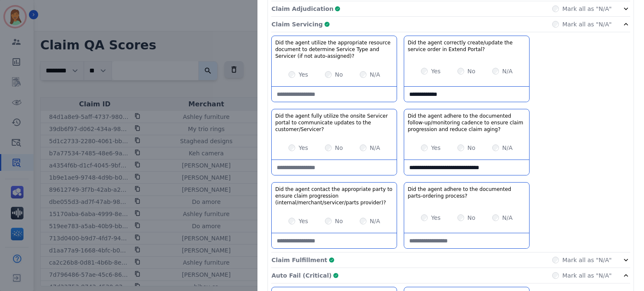 The height and width of the screenshot is (291, 644). What do you see at coordinates (301, 275) in the screenshot?
I see `p: Auto Fail (Critical)` at bounding box center [301, 275].